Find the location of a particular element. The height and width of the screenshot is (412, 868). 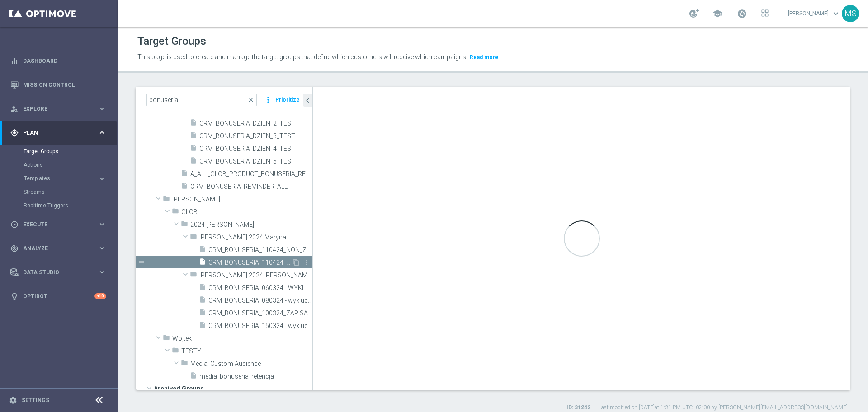

i: settings is located at coordinates (13, 400).